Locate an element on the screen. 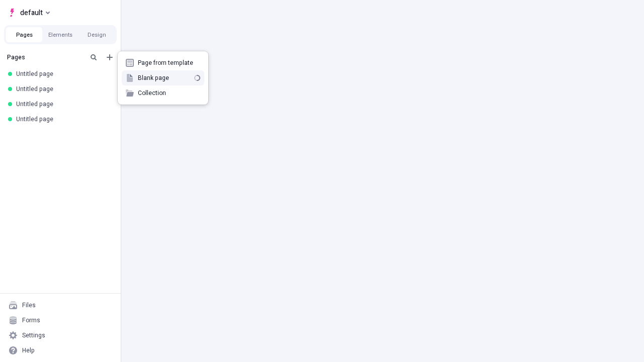  div: Files is located at coordinates (29, 306).